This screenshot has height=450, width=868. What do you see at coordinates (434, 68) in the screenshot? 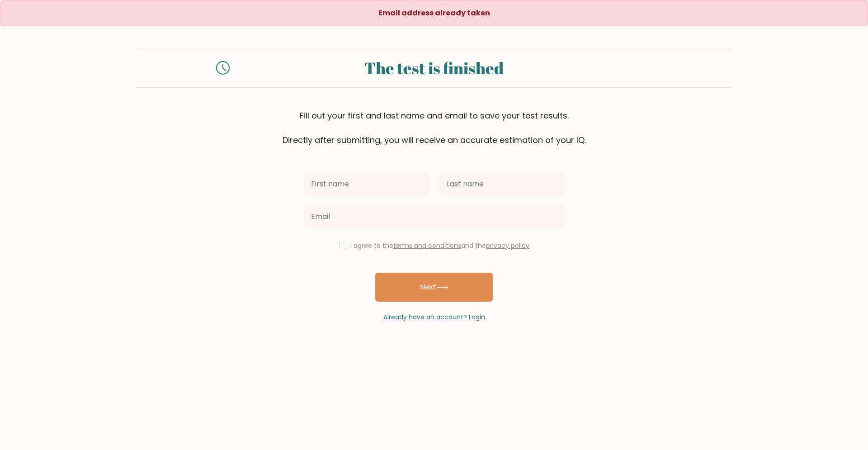
I see `div: The test is finished` at bounding box center [434, 68].